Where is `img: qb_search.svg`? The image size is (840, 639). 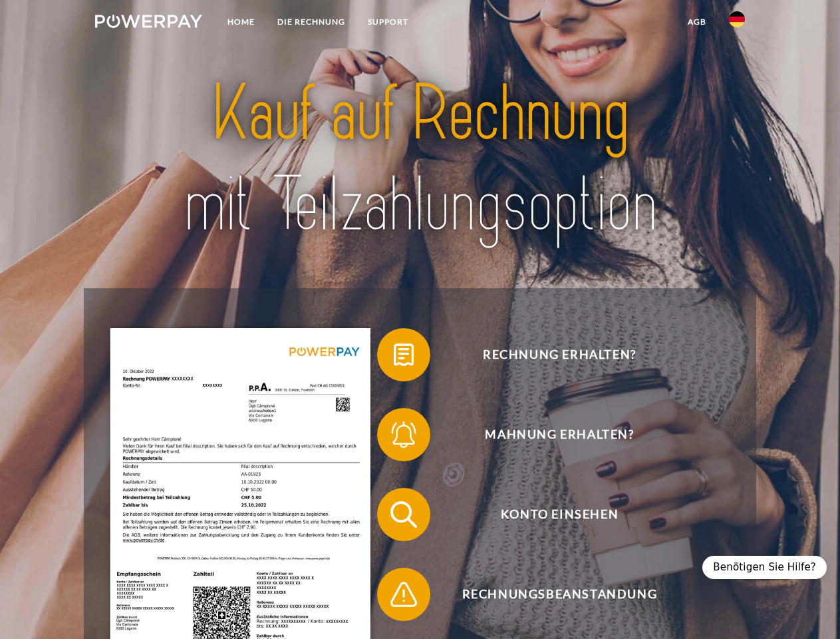 img: qb_search.svg is located at coordinates (404, 514).